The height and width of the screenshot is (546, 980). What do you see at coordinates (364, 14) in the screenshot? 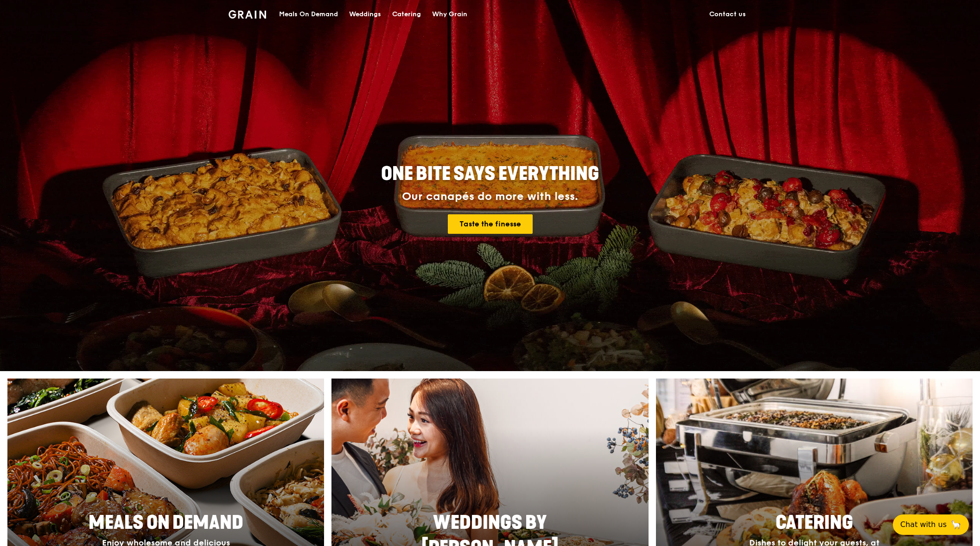
I see `a: Weddings` at bounding box center [364, 14].